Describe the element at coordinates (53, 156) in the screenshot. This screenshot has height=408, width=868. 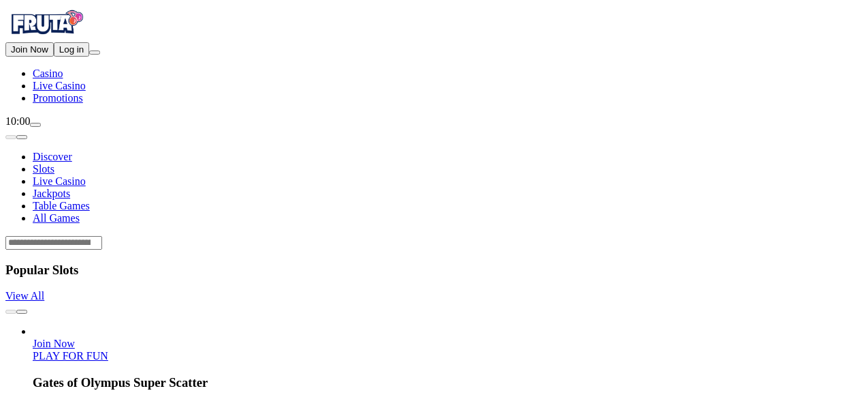
I see `a: Discover` at that location.